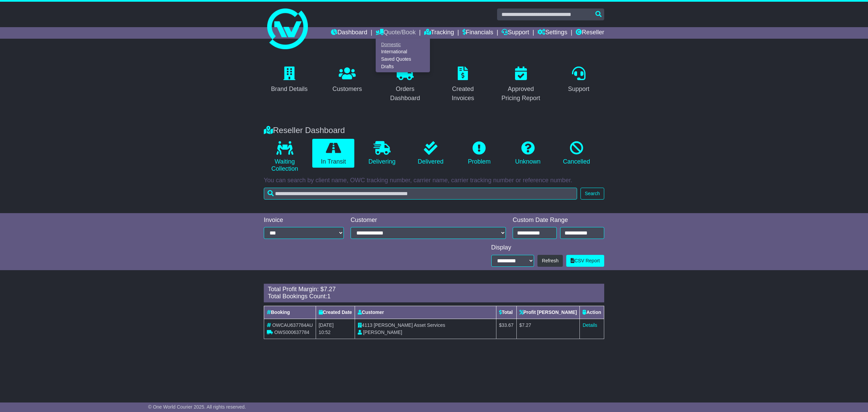 The image size is (868, 412). What do you see at coordinates (553, 33) in the screenshot?
I see `a: Settings` at bounding box center [553, 33].